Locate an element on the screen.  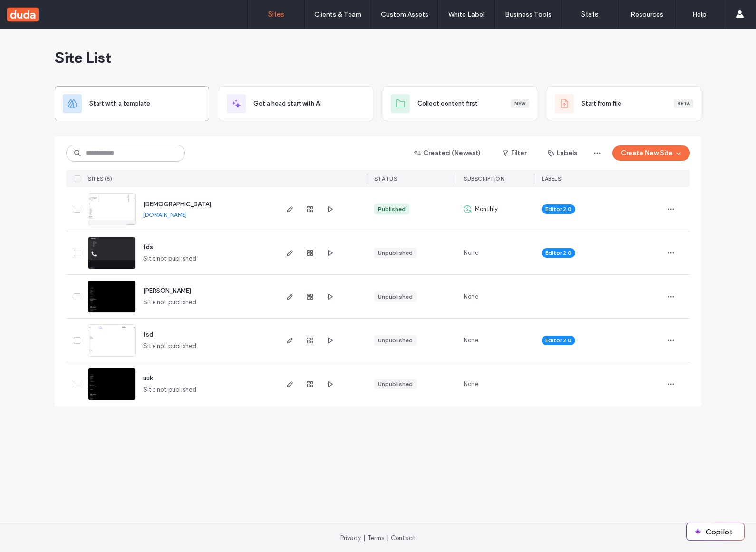
span: Get a head start with AI is located at coordinates (287, 103).